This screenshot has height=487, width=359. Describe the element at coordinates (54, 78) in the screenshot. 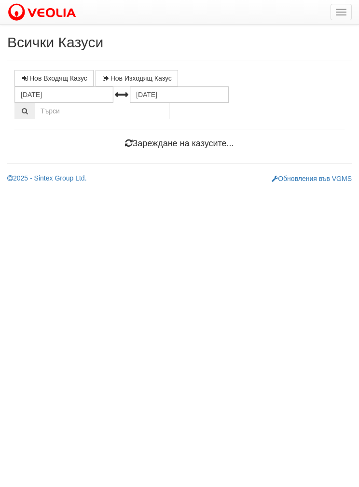

I see `a: Нов Входящ Казус` at that location.